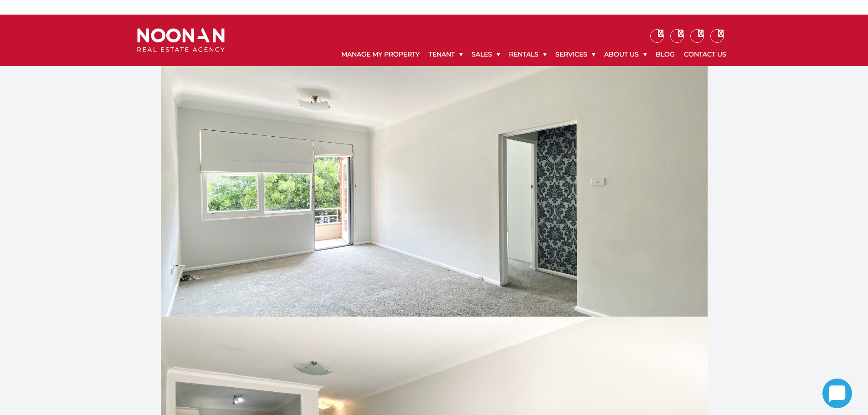 The width and height of the screenshot is (868, 415). Describe the element at coordinates (380, 54) in the screenshot. I see `a: Manage My Property` at that location.